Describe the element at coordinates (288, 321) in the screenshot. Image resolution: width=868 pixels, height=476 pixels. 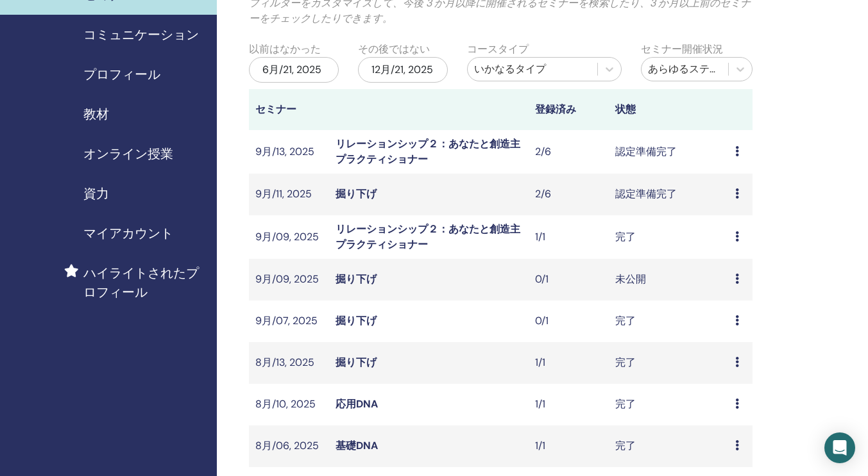
I see `td: 9月/07, 2025` at that location.